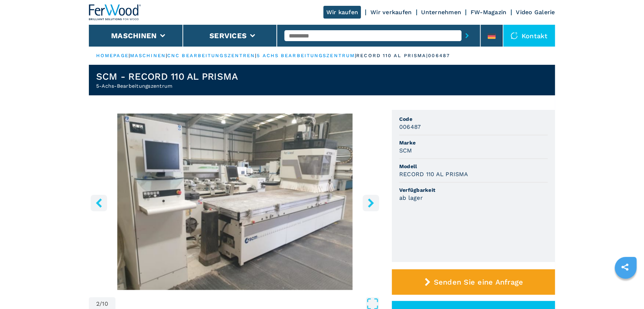 The width and height of the screenshot is (644, 309). What do you see at coordinates (134, 36) in the screenshot?
I see `button: Maschinen` at bounding box center [134, 36].